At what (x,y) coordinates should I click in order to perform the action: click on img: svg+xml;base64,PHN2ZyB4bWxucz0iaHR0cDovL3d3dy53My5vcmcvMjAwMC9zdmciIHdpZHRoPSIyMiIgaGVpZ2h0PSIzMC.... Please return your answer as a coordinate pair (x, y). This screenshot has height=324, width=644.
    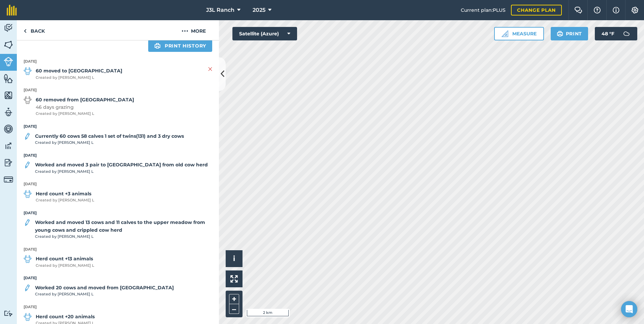
    Looking at the image, I should click on (210, 69).